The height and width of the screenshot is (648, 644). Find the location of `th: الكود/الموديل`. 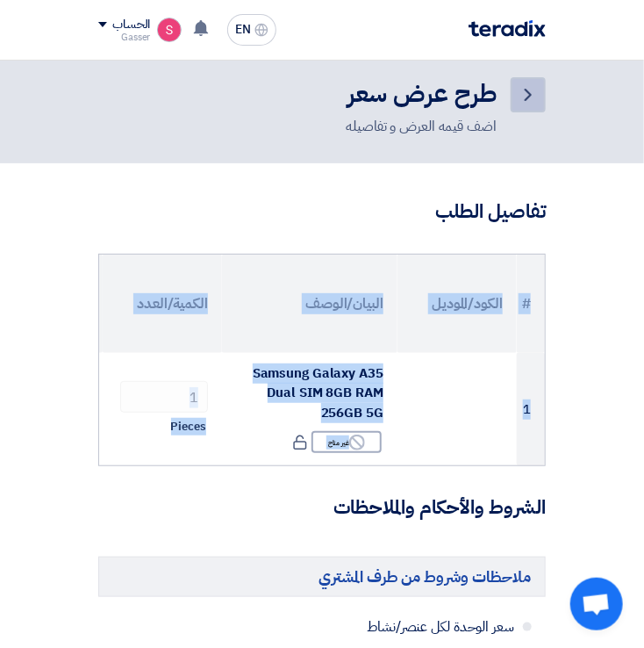

th: الكود/الموديل is located at coordinates (457, 304).